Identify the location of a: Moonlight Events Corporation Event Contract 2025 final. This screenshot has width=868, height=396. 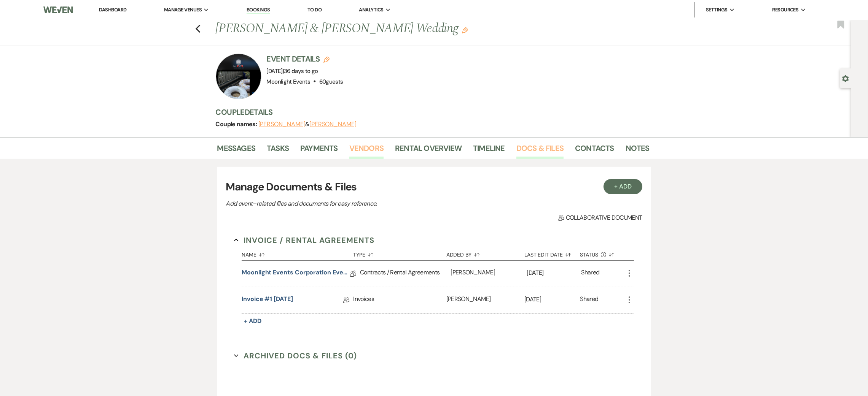
(295, 274).